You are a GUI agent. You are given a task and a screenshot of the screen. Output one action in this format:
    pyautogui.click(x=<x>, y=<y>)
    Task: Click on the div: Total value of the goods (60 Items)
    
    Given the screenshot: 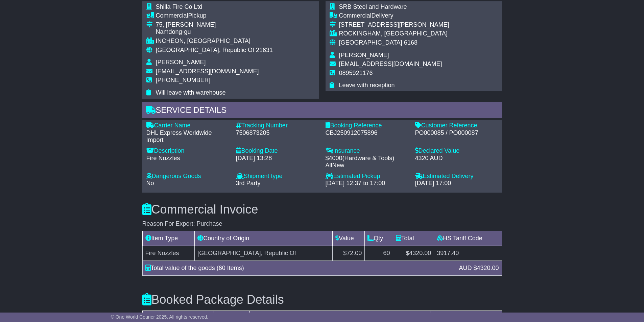 What is the action you would take?
    pyautogui.click(x=299, y=268)
    